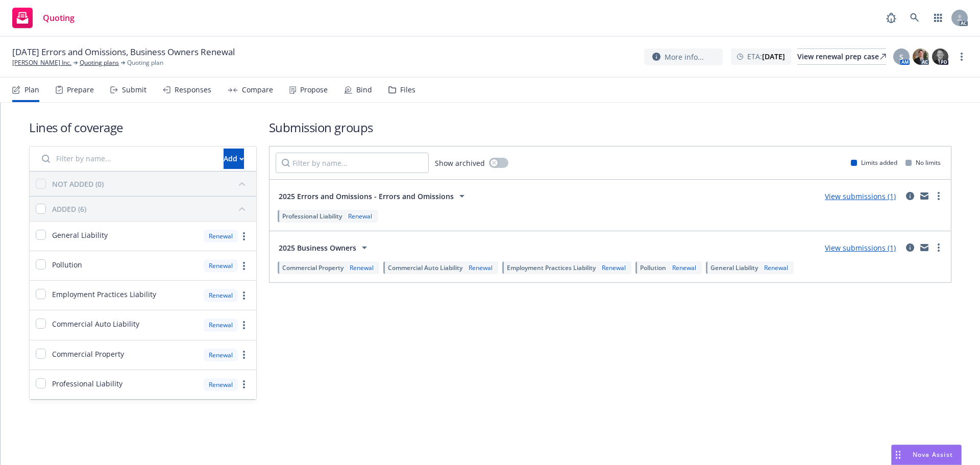 This screenshot has height=465, width=980. I want to click on button: Add, so click(234, 158).